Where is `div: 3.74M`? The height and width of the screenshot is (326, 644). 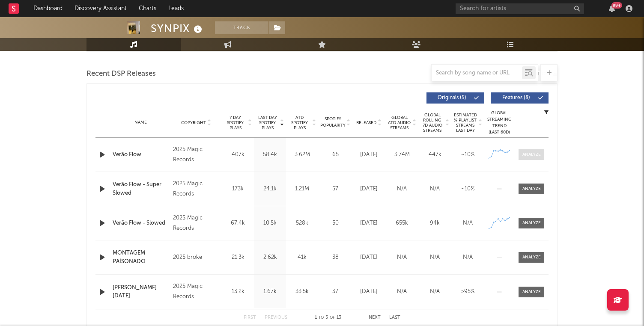 div: 3.74M is located at coordinates (402, 155).